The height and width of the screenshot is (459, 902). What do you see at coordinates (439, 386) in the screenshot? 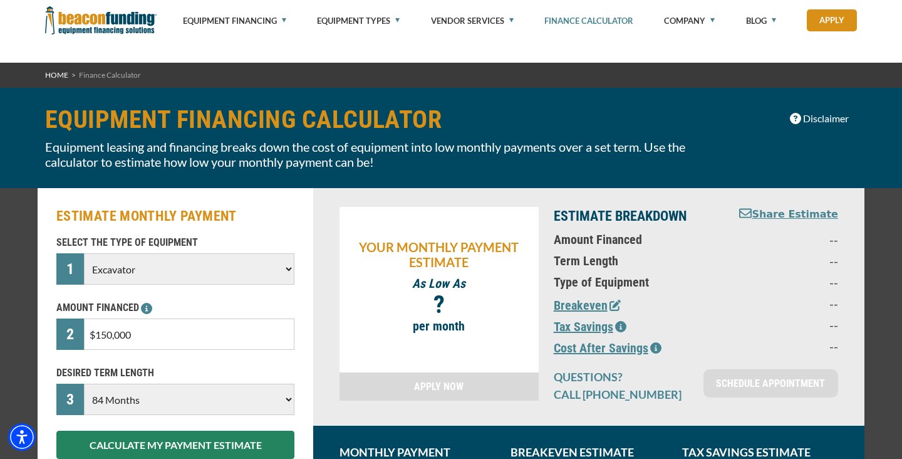
I see `a: APPLY NOW` at bounding box center [439, 386].